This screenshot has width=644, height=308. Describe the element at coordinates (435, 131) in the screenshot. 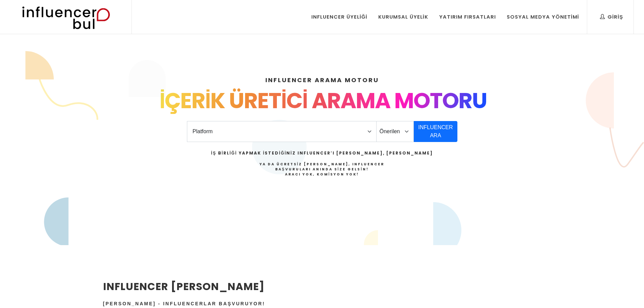

I see `button: INFLUENCER ARA` at that location.